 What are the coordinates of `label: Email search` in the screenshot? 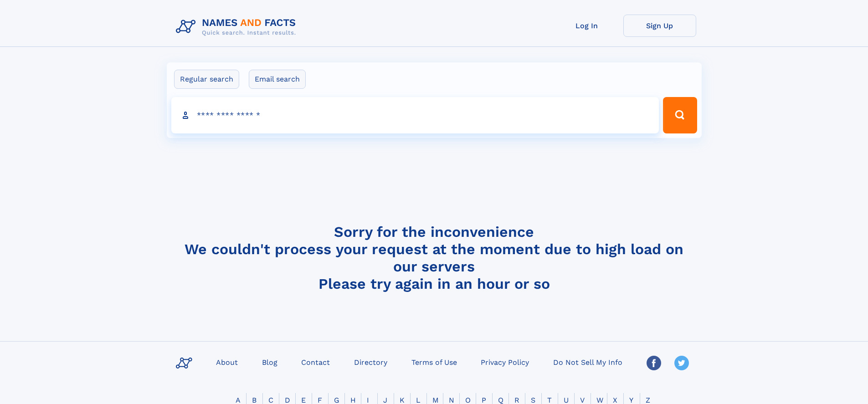 It's located at (277, 79).